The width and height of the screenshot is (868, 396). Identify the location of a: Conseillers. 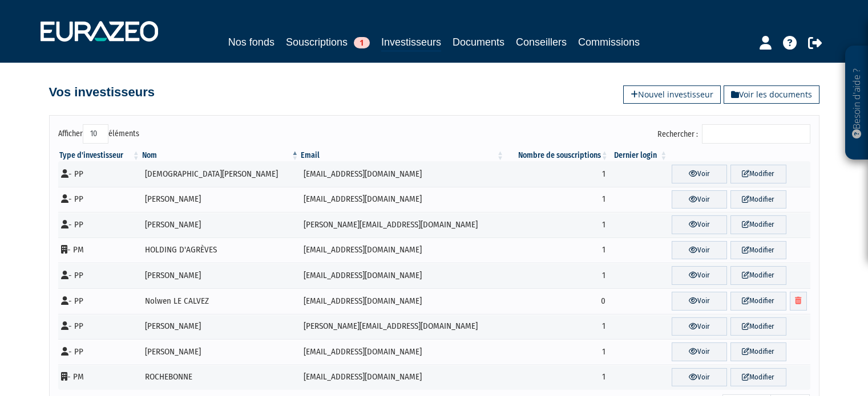
(541, 42).